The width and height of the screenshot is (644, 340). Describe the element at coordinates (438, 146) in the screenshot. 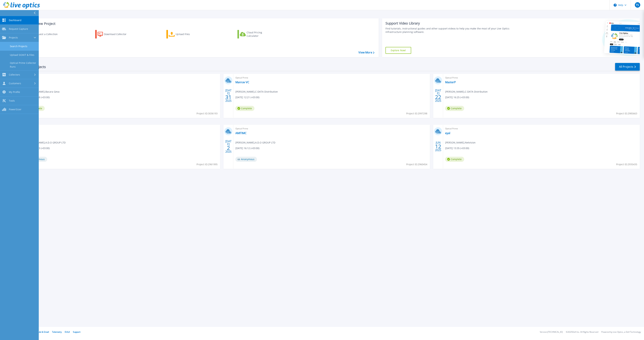

I see `div: JUN 2025` at that location.